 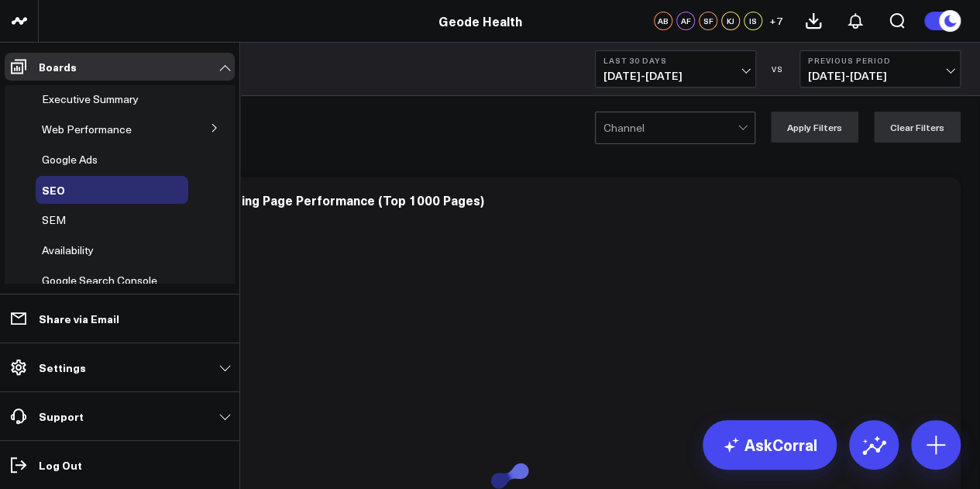 I want to click on a: AskCorral, so click(x=769, y=445).